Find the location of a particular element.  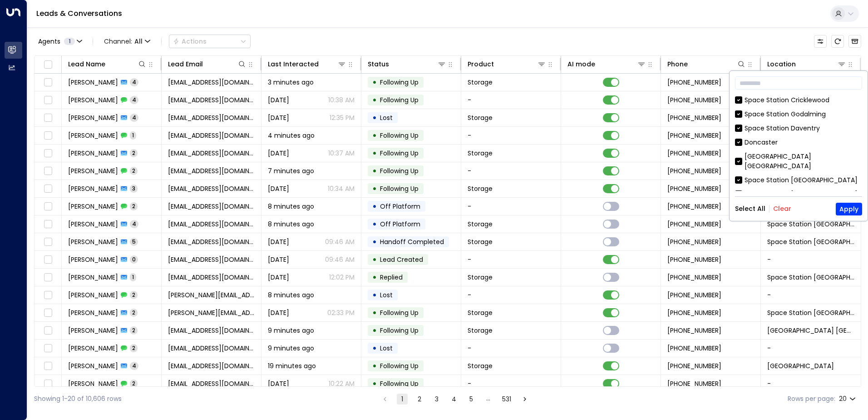

span: +447500171355 is located at coordinates (694, 384).